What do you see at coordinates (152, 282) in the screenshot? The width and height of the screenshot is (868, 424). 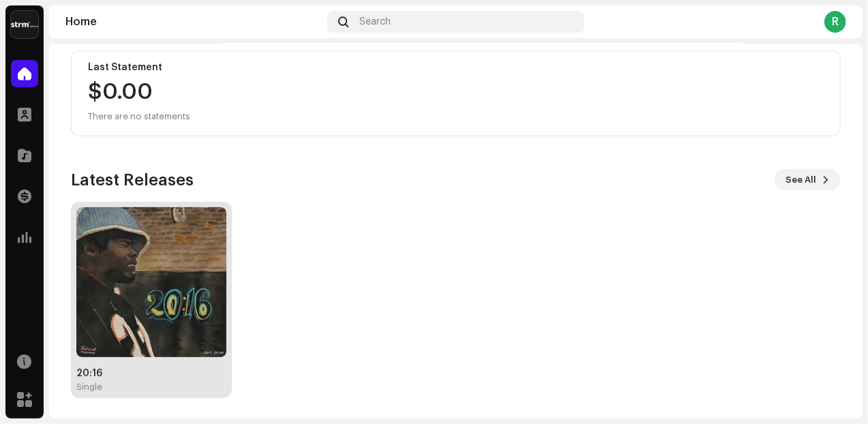 I see `img: be92a732-ecba-4a45-b60f-acbf41dae099` at bounding box center [152, 282].